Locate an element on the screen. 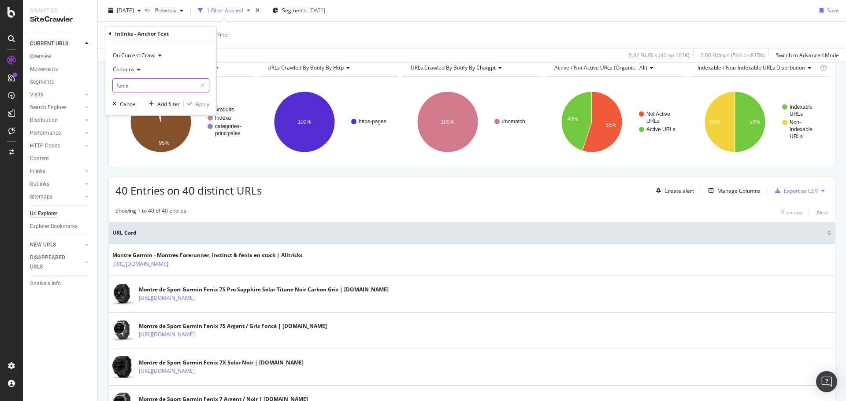  text: Active URLs is located at coordinates (661, 130).